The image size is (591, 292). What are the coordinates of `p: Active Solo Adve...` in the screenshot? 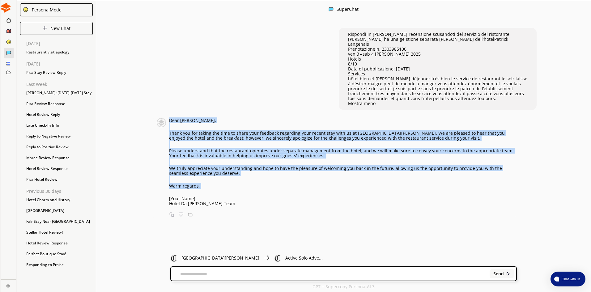 It's located at (304, 258).